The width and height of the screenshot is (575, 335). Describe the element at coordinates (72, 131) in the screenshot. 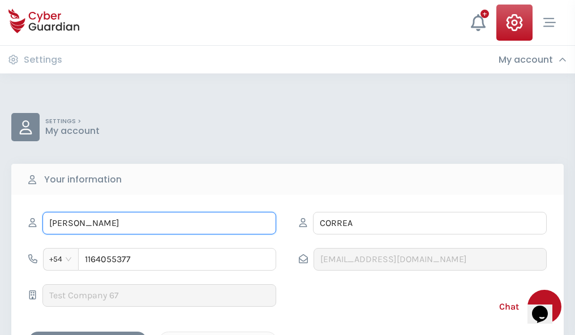

I see `p: My account` at that location.